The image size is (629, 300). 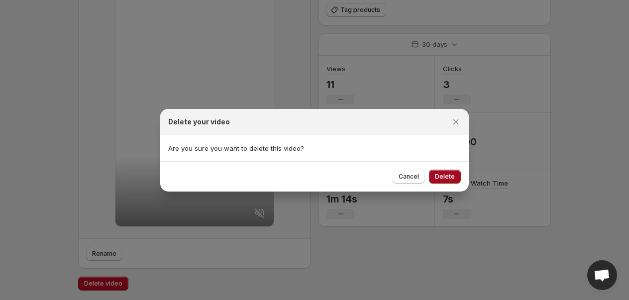 What do you see at coordinates (445, 177) in the screenshot?
I see `button: Delete` at bounding box center [445, 177].